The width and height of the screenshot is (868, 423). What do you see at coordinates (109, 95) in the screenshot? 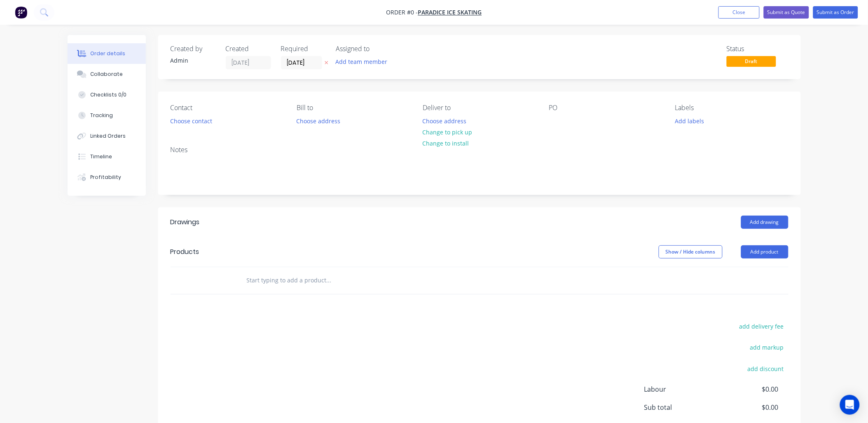
I see `div: Checklists 0/0` at bounding box center [109, 95].